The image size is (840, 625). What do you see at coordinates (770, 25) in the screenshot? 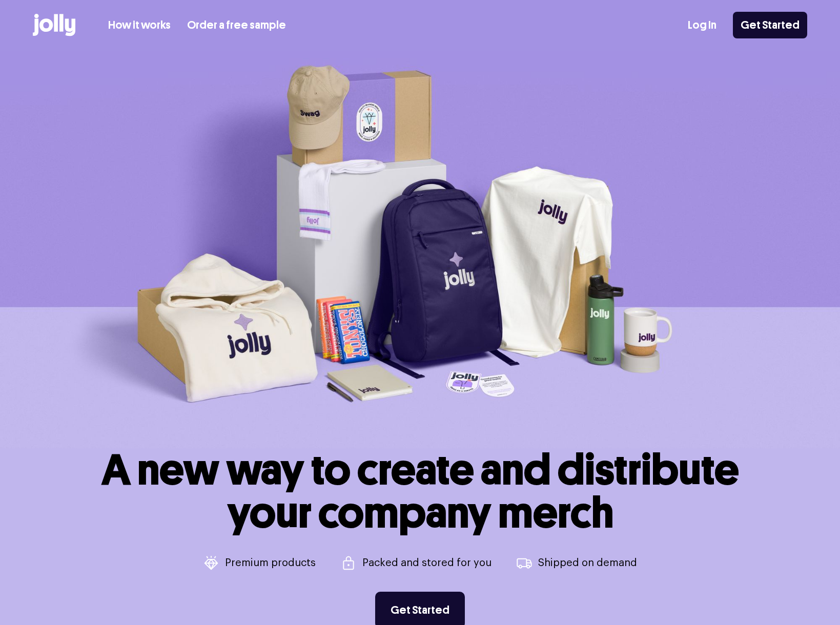
I see `a: Get Started` at bounding box center [770, 25].